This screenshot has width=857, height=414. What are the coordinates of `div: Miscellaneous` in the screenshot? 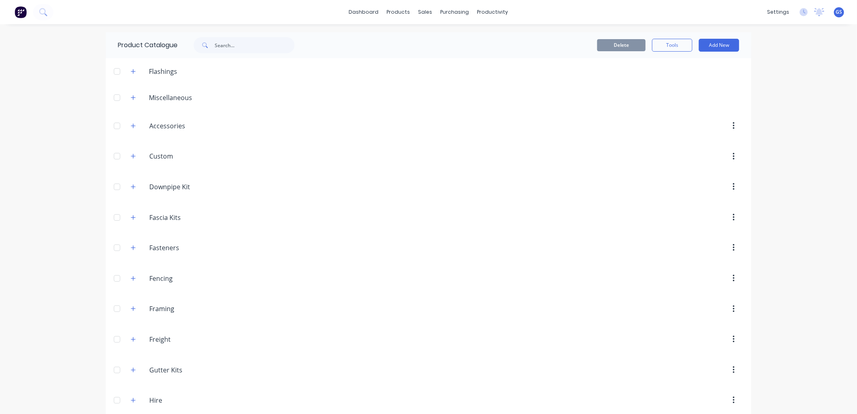 It's located at (170, 98).